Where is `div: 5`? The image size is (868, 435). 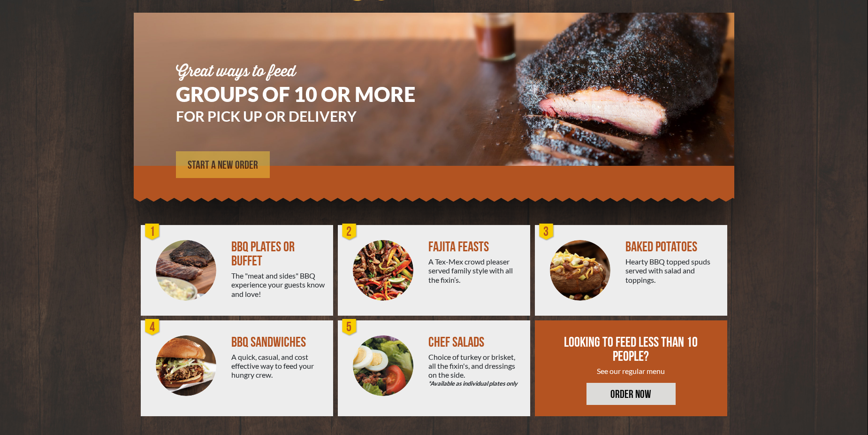
div: 5 is located at coordinates (350, 327).